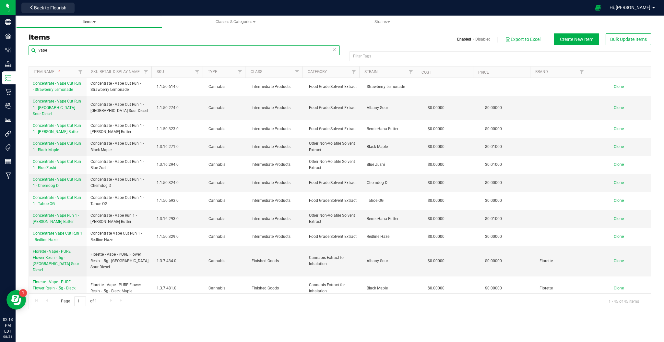 This screenshot has height=342, width=664. Describe the element at coordinates (179, 108) in the screenshot. I see `span: 1.1.50.274.0` at that location.